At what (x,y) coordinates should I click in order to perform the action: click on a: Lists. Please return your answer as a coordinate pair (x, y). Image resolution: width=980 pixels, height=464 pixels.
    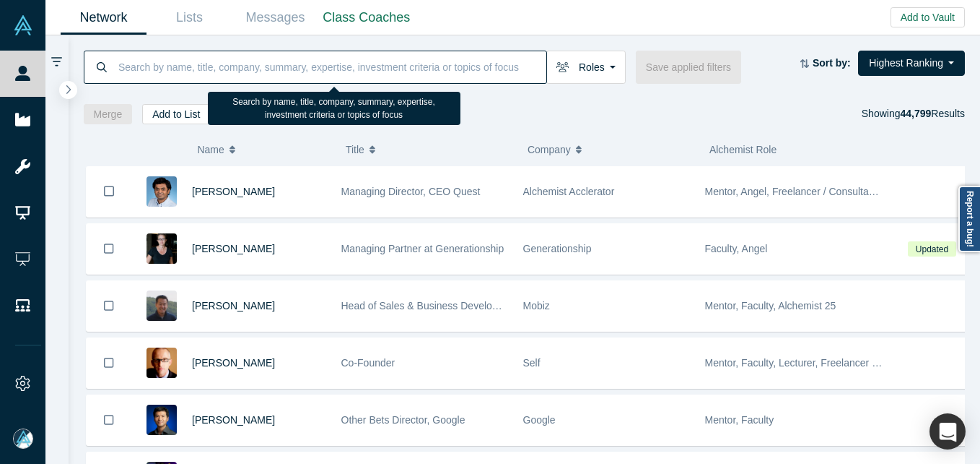
    Looking at the image, I should click on (189, 17).